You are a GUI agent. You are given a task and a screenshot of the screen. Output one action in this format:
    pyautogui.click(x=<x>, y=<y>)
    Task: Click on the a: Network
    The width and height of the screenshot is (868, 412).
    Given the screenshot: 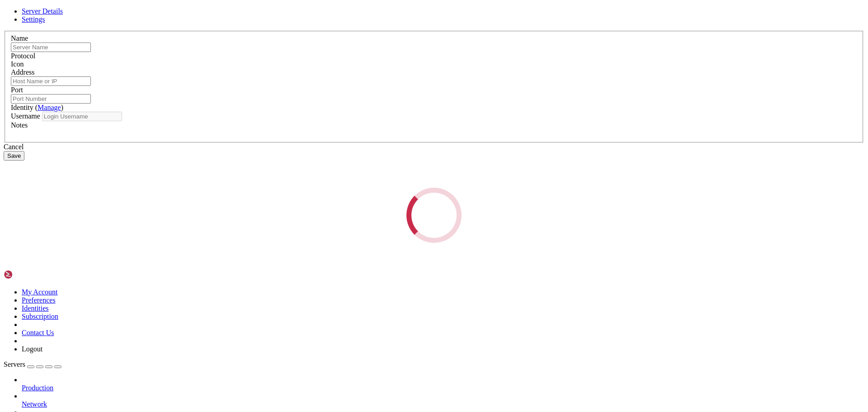 What is the action you would take?
    pyautogui.click(x=443, y=404)
    